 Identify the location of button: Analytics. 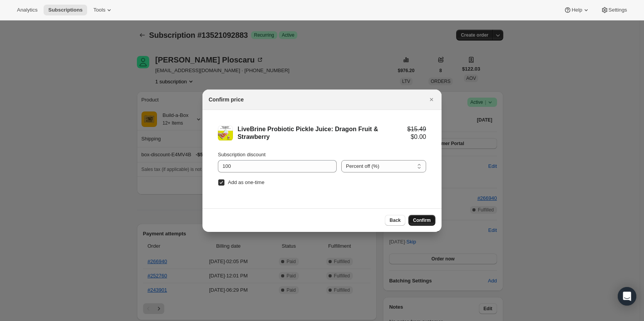
(27, 10).